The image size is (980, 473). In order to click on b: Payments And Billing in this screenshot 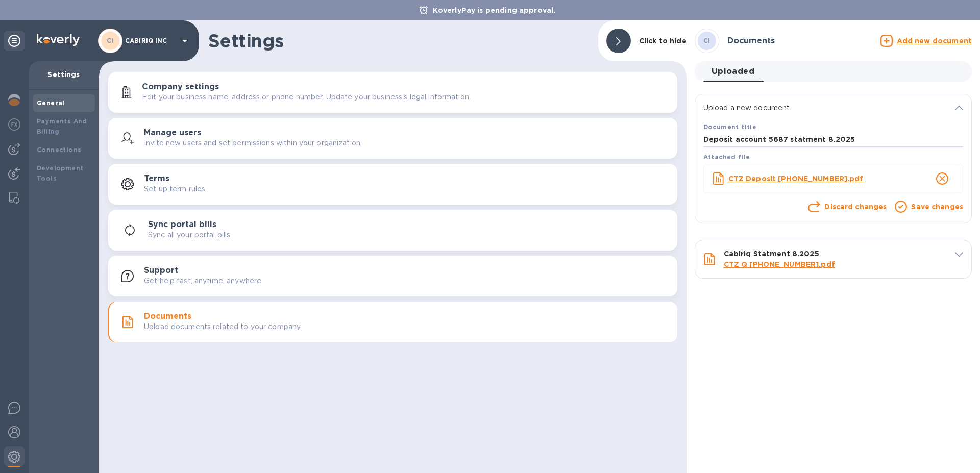, I will do `click(61, 126)`.